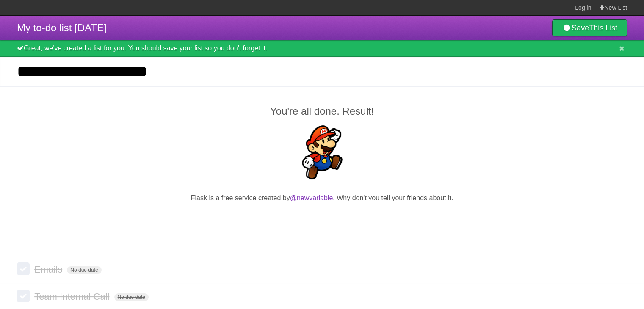  Describe the element at coordinates (589, 28) in the screenshot. I see `a: SaveThis List` at that location.